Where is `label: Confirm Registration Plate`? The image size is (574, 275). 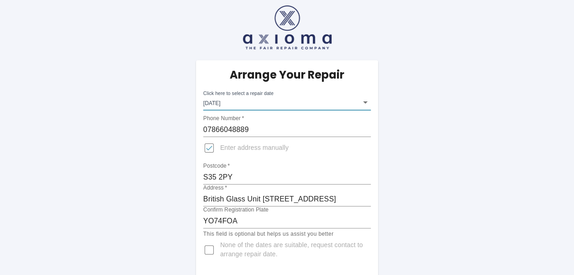
label: Confirm Registration Plate is located at coordinates (236, 210).